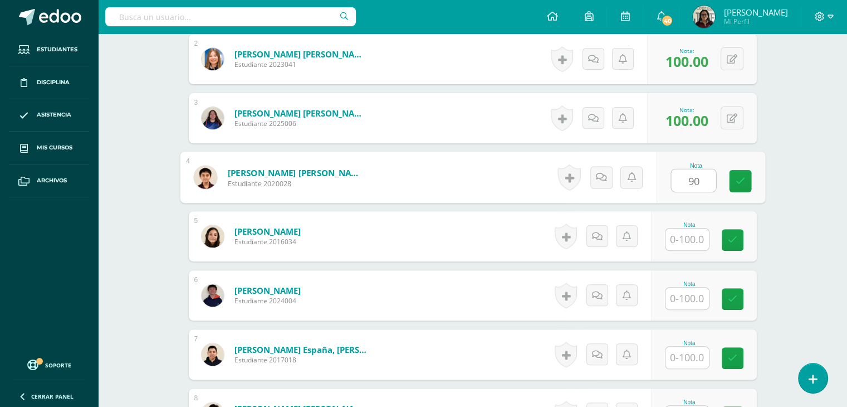 The width and height of the screenshot is (847, 407). What do you see at coordinates (58, 365) in the screenshot?
I see `span: Soporte` at bounding box center [58, 365].